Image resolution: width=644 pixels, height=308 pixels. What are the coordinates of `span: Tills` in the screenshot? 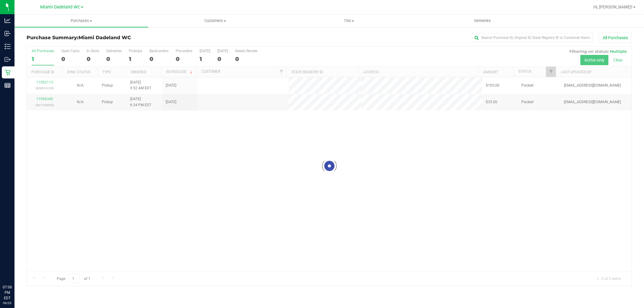 It's located at (349, 21).